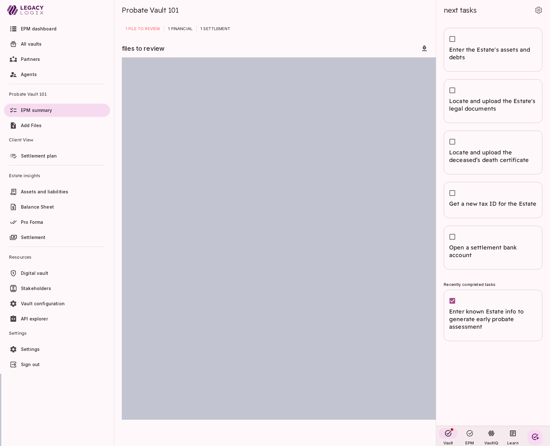 This screenshot has height=446, width=550. I want to click on span: Stakeholders, so click(36, 288).